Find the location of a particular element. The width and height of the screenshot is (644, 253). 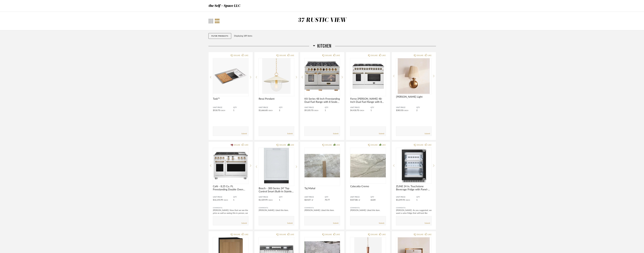

span: $518.70 is located at coordinates (217, 111).